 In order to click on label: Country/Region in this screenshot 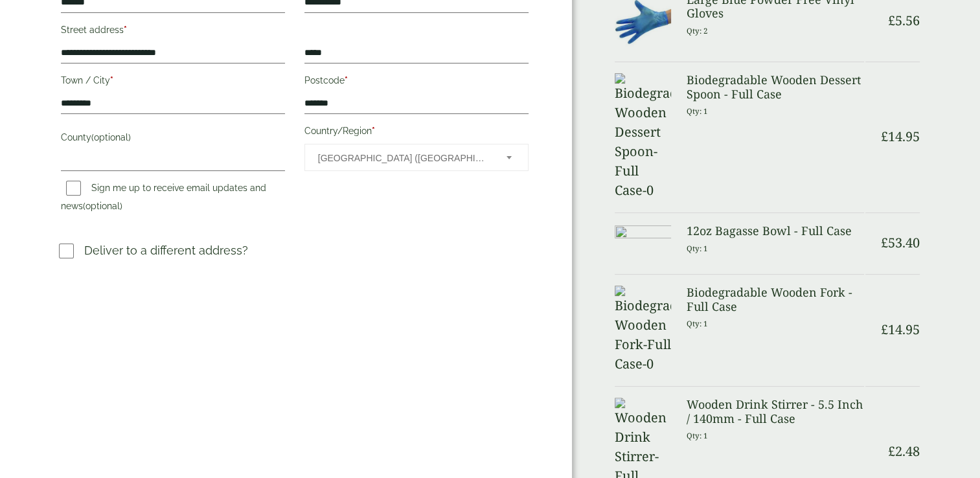, I will do `click(417, 133)`.